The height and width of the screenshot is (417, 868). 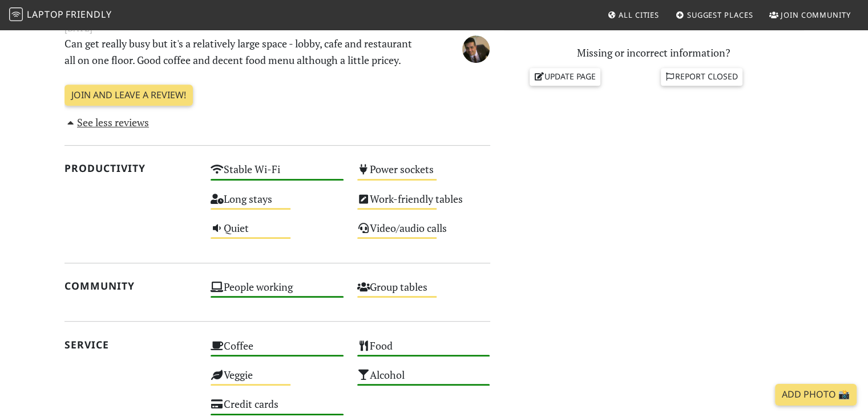 What do you see at coordinates (131, 286) in the screenshot?
I see `h2: Community` at bounding box center [131, 286].